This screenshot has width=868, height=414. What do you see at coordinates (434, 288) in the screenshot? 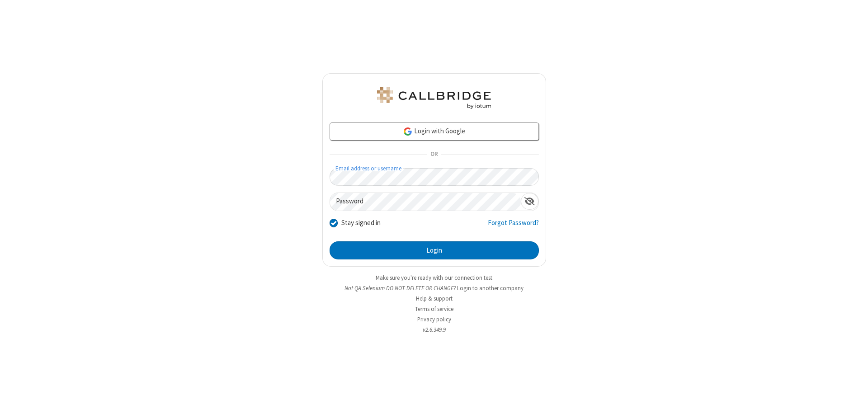
I see `li: Not QA Selenium DO NOT DELETE OR CHANGE?` at bounding box center [434, 288].